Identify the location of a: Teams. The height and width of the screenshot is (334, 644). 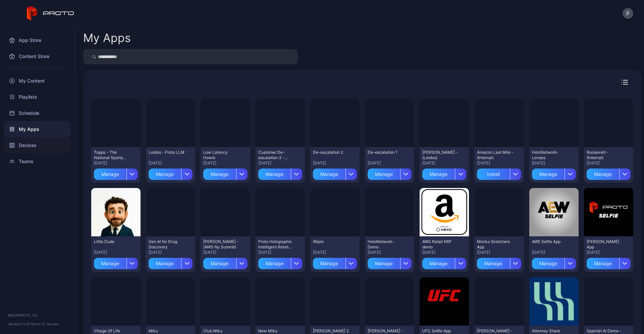
(37, 161).